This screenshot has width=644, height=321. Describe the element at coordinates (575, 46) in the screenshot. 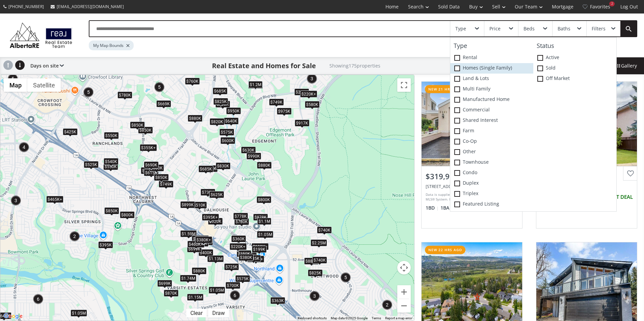

I see `h4: Status` at that location.